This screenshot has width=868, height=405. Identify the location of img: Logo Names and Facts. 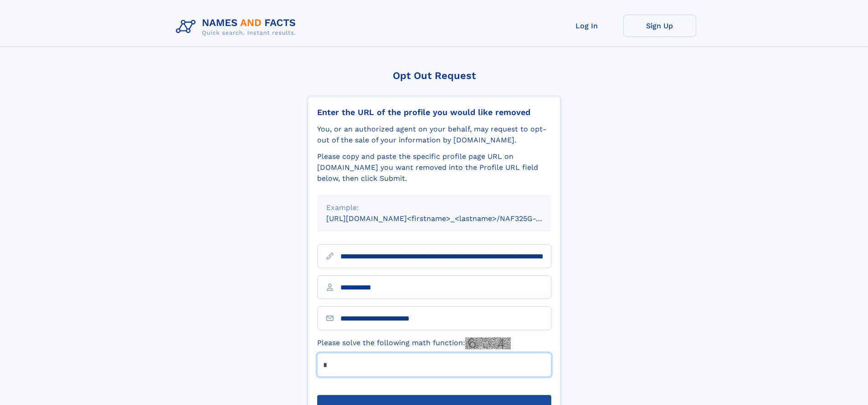
(238, 27).